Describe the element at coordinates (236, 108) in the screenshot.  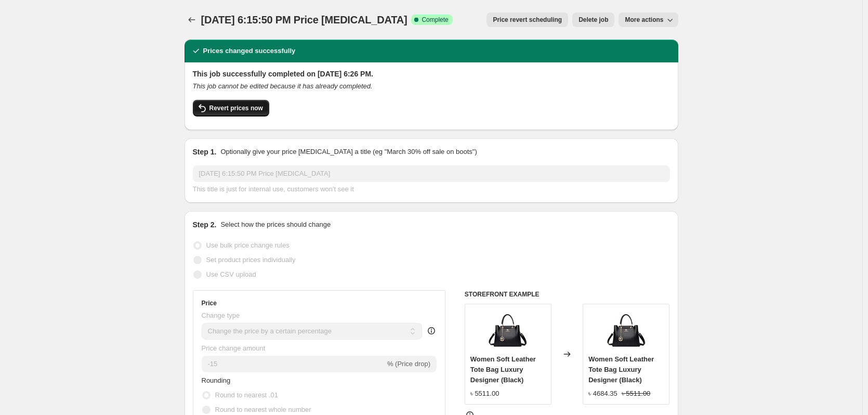
I see `span: Revert prices now` at that location.